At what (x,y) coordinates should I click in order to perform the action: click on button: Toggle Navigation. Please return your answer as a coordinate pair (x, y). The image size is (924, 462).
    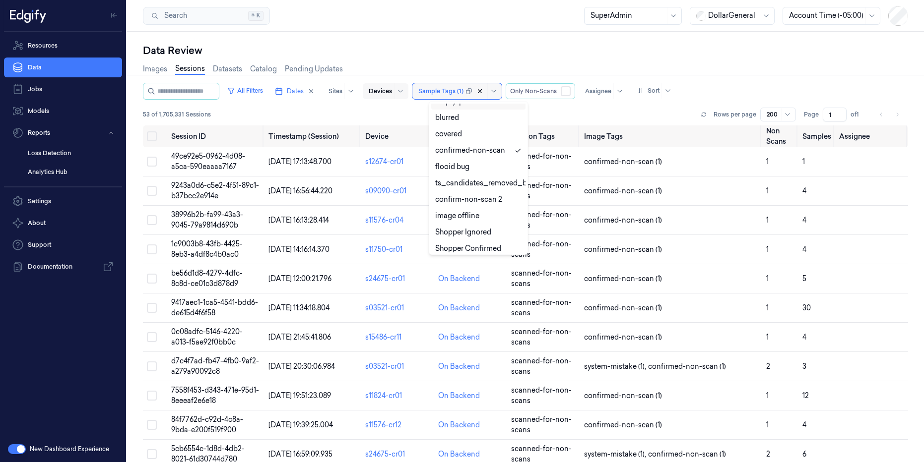
    Looking at the image, I should click on (114, 15).